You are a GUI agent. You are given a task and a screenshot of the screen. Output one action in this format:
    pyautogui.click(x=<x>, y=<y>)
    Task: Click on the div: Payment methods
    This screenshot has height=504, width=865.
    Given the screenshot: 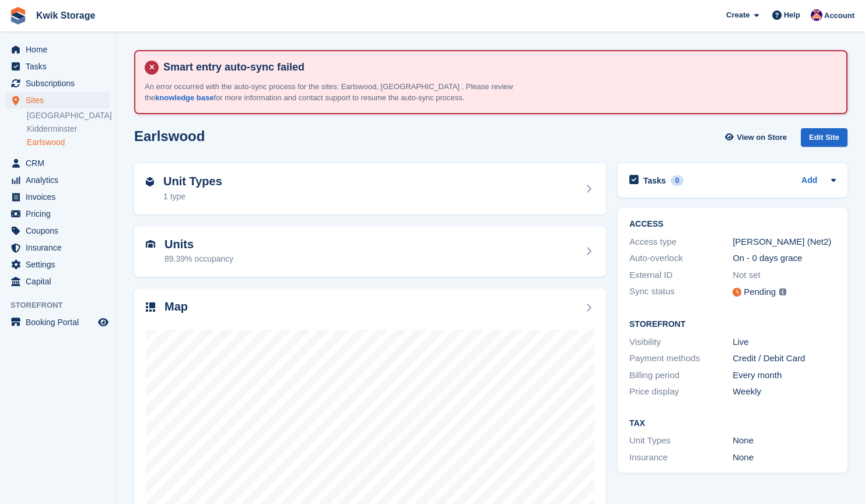 What is the action you would take?
    pyautogui.click(x=681, y=358)
    